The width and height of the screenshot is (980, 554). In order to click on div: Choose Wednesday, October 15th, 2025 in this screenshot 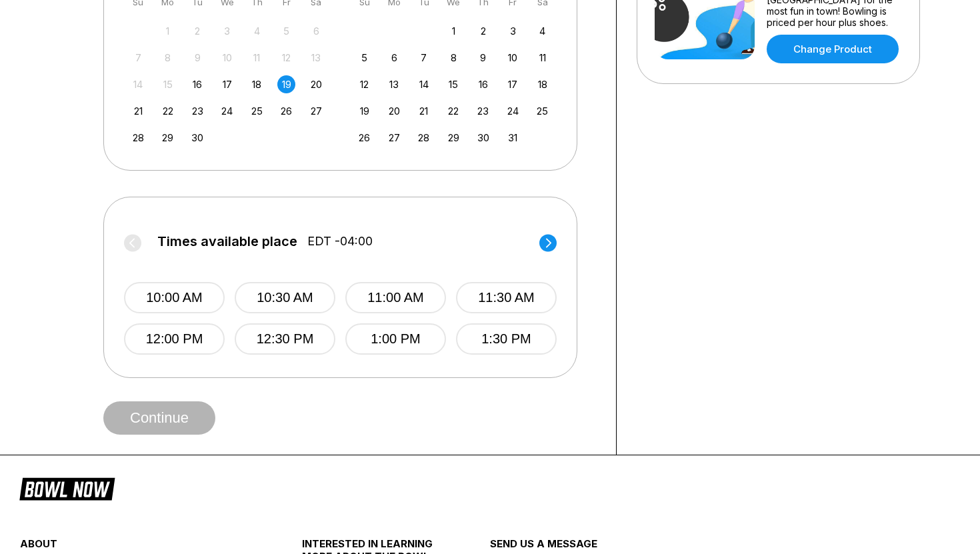, I will do `click(453, 84)`.